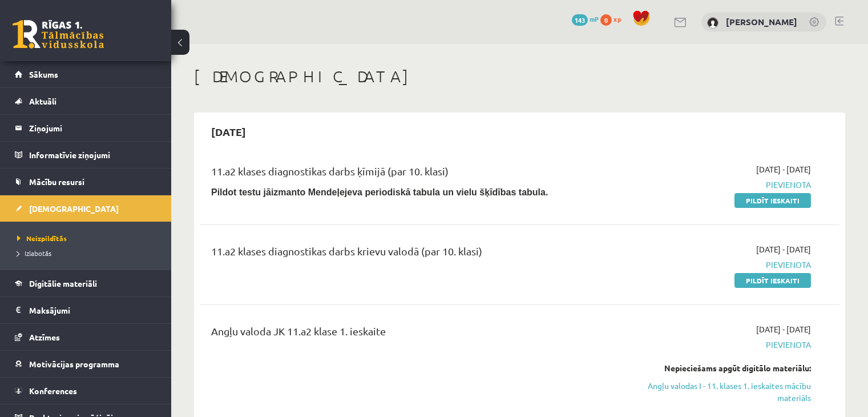  What do you see at coordinates (717, 392) in the screenshot?
I see `a: Angļu valodas I - 11. klases 1. ieskaites mācību materiāls` at bounding box center [717, 392].